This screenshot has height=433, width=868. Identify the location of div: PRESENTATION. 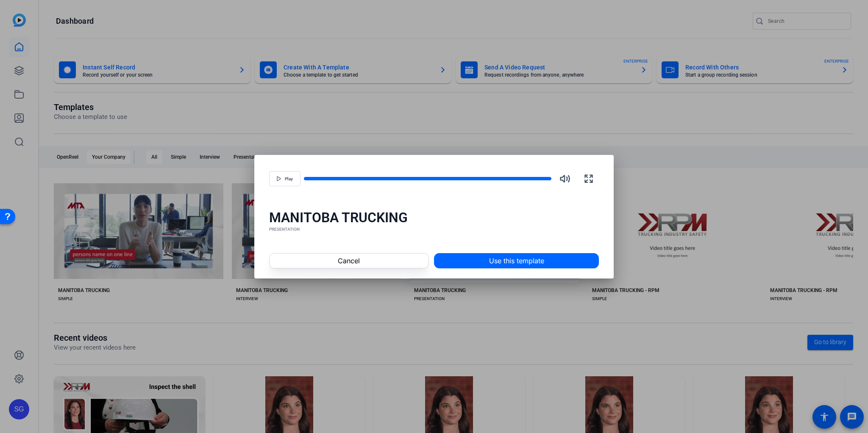
(434, 229).